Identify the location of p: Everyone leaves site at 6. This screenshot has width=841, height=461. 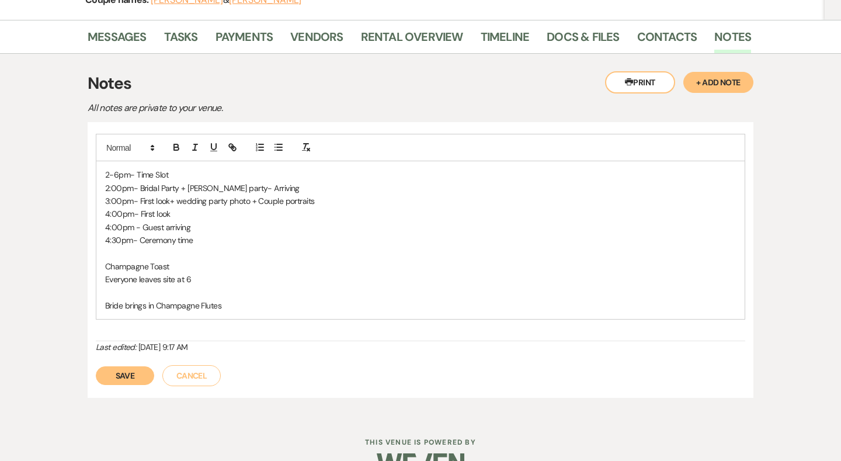
(420, 279).